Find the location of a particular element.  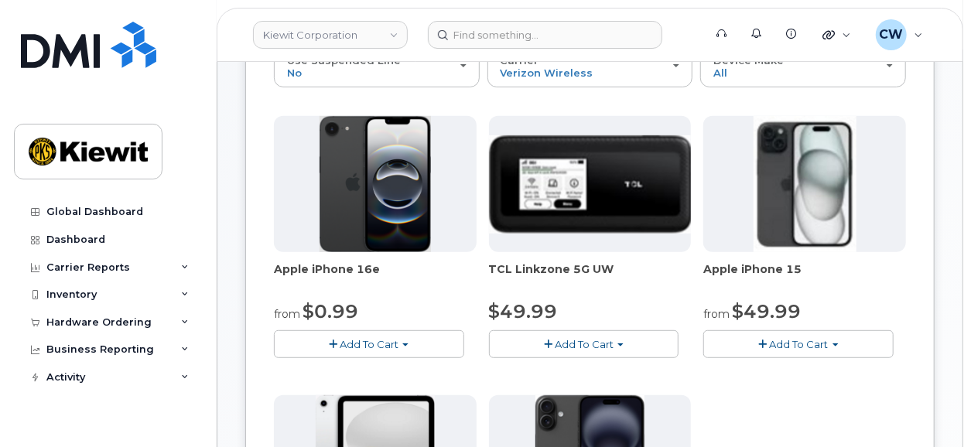

span: $0.99 is located at coordinates (330, 311).